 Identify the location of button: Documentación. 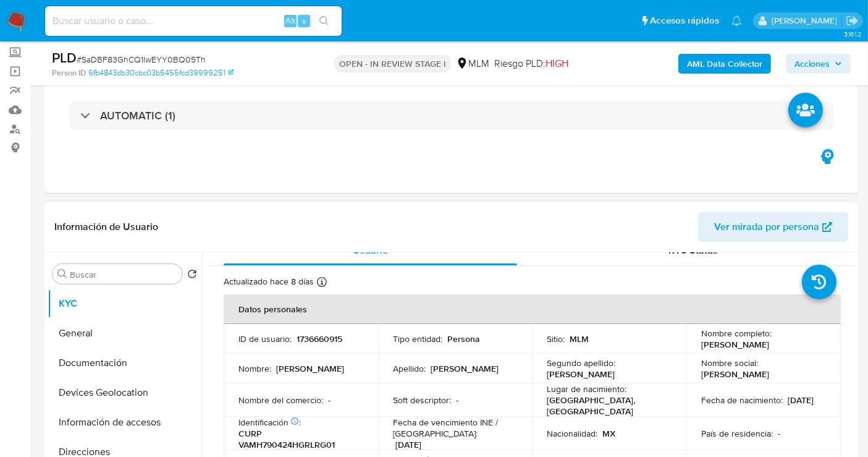
(125, 363).